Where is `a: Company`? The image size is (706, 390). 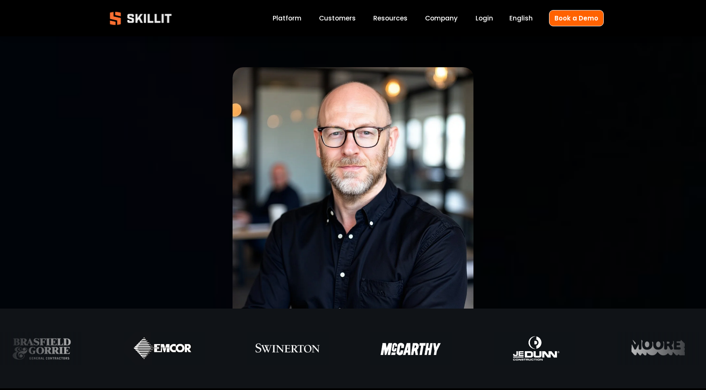
a: Company is located at coordinates (441, 18).